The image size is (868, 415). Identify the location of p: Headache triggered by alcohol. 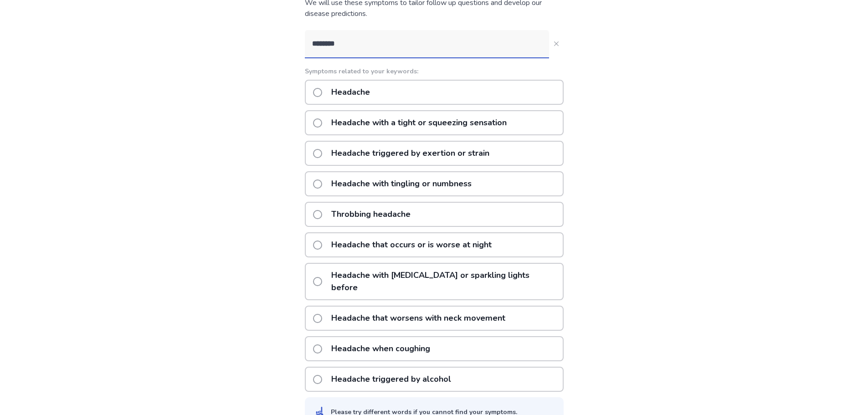
(391, 379).